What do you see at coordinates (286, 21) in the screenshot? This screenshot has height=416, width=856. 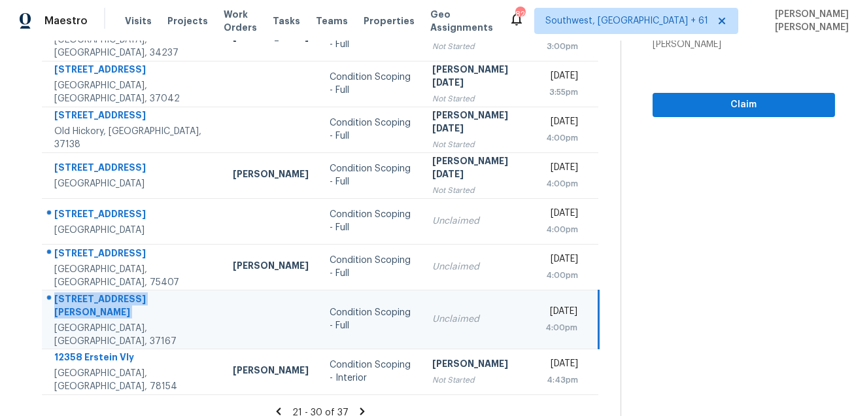 I see `span: Tasks` at bounding box center [286, 21].